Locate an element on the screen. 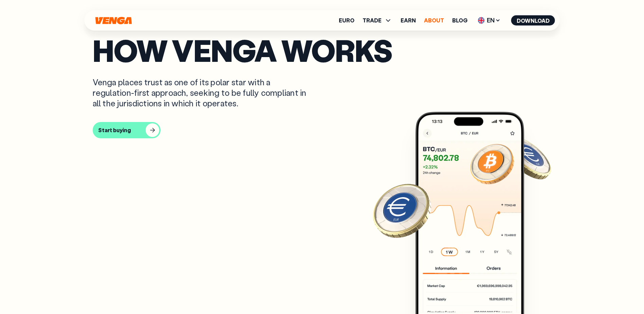 The image size is (644, 314). a: Earn is located at coordinates (408, 20).